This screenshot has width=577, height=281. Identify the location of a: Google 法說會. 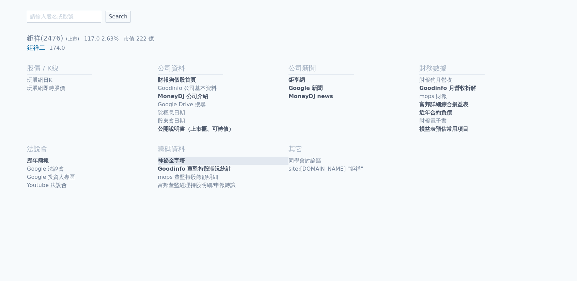
(92, 169).